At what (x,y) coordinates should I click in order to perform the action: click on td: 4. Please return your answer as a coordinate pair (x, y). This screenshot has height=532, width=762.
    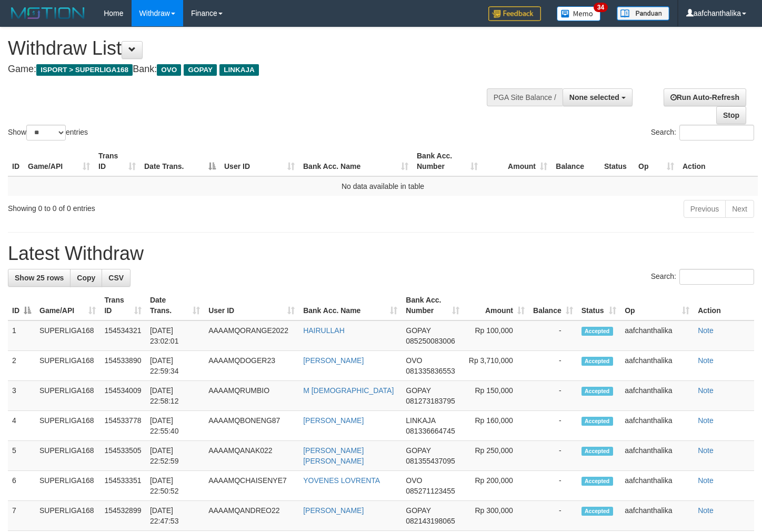
    Looking at the image, I should click on (21, 426).